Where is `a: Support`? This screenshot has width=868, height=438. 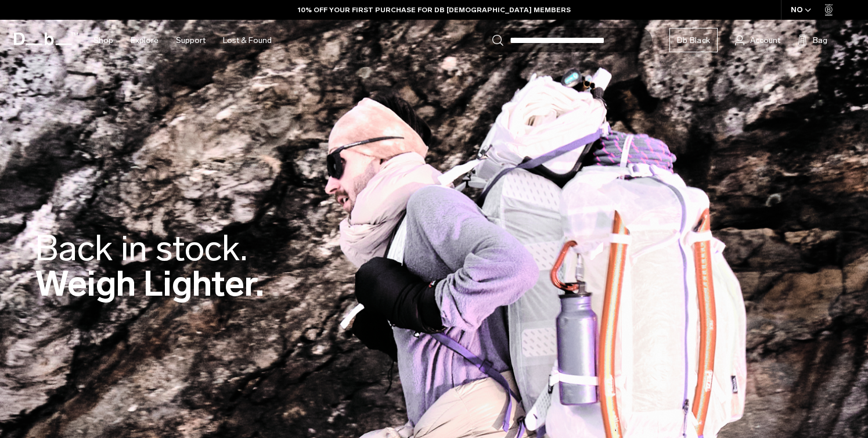
a: Support is located at coordinates (190, 40).